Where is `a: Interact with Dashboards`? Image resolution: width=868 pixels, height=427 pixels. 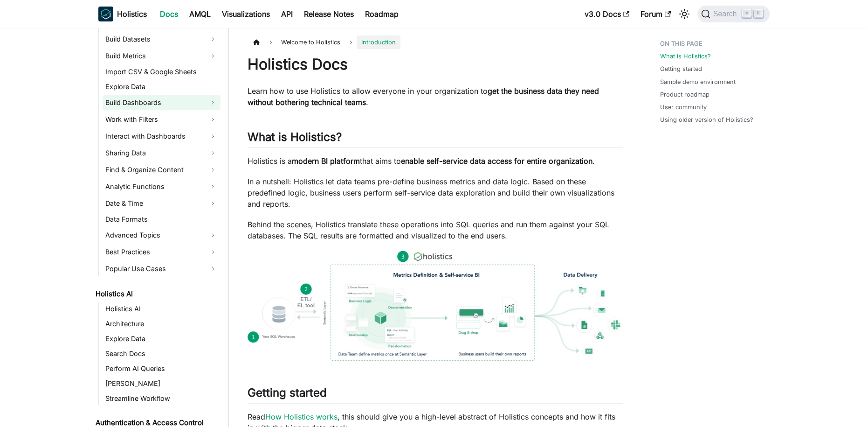 a: Interact with Dashboards is located at coordinates (162, 136).